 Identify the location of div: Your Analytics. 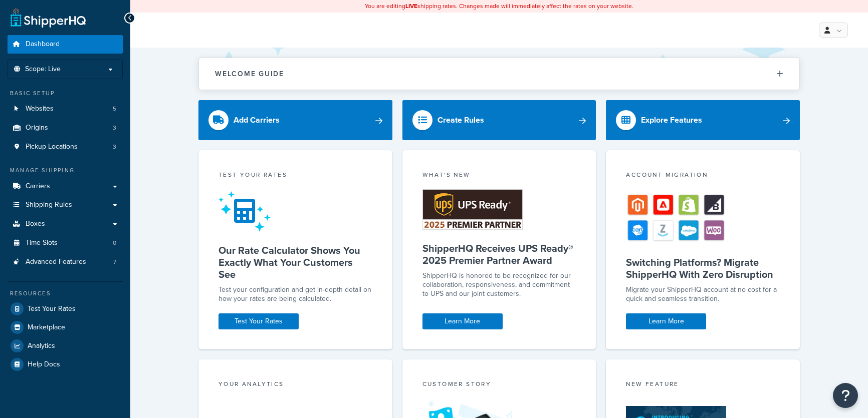
(296, 386).